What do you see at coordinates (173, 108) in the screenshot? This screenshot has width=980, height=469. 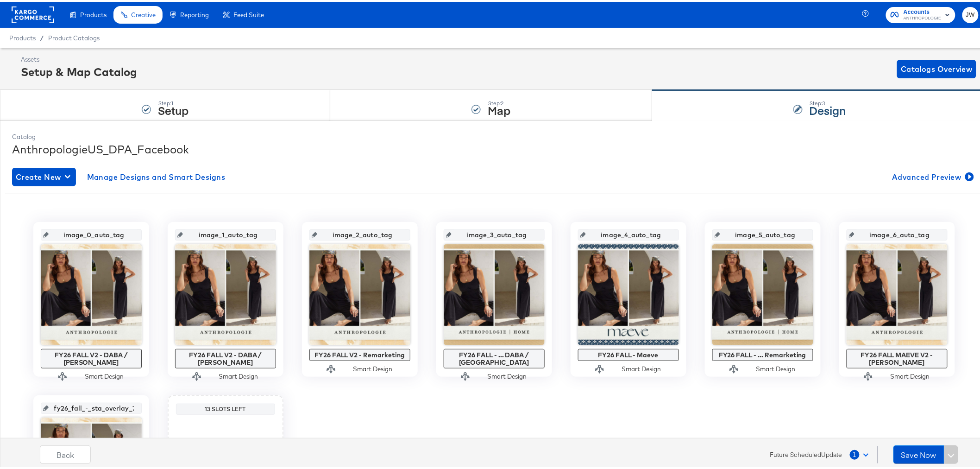 I see `strong: Setup` at bounding box center [173, 108].